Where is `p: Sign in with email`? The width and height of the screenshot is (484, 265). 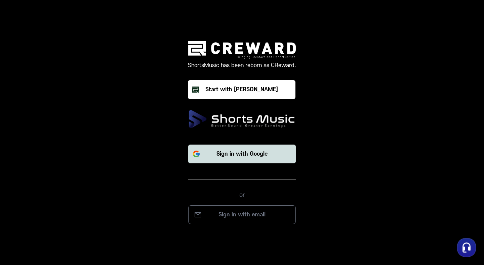 p: Sign in with email is located at coordinates (242, 215).